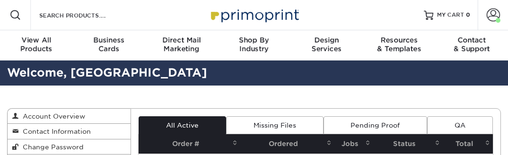 The image size is (508, 155). I want to click on div: Cards, so click(108, 44).